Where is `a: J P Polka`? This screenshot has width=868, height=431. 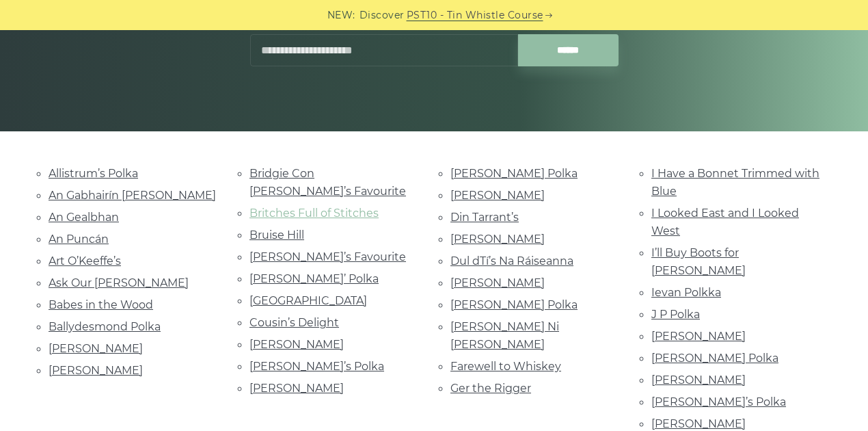
a: J P Polka is located at coordinates (676, 314).